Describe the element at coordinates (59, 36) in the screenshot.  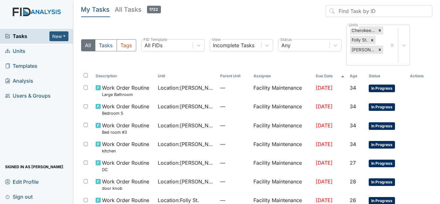
I see `button: New` at that location.